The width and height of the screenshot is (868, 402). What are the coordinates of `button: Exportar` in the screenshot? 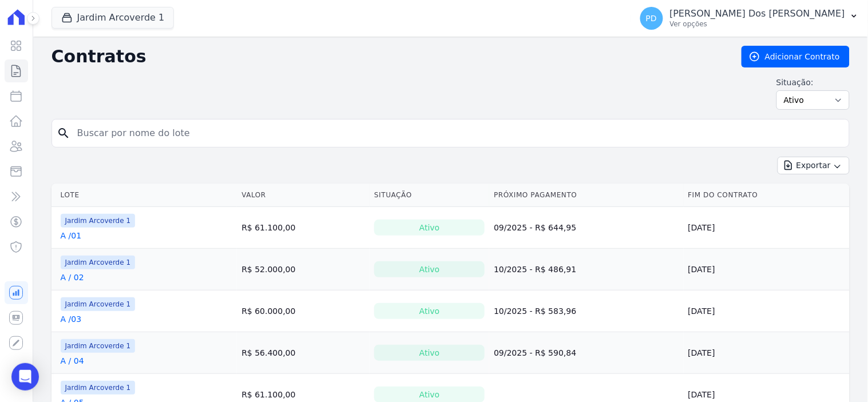 It's located at (813, 165).